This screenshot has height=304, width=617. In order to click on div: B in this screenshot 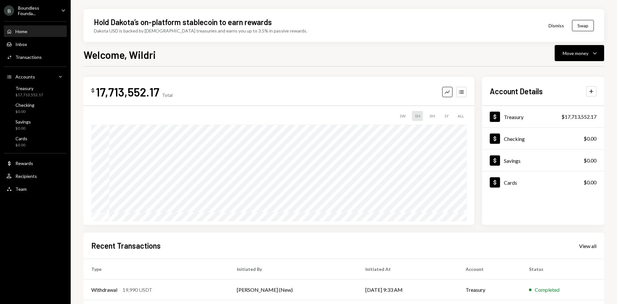, I will do `click(9, 11)`.